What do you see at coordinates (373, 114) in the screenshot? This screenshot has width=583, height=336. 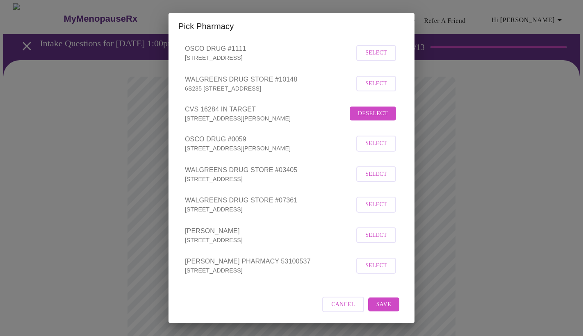 I see `span: Deselect` at bounding box center [373, 114].